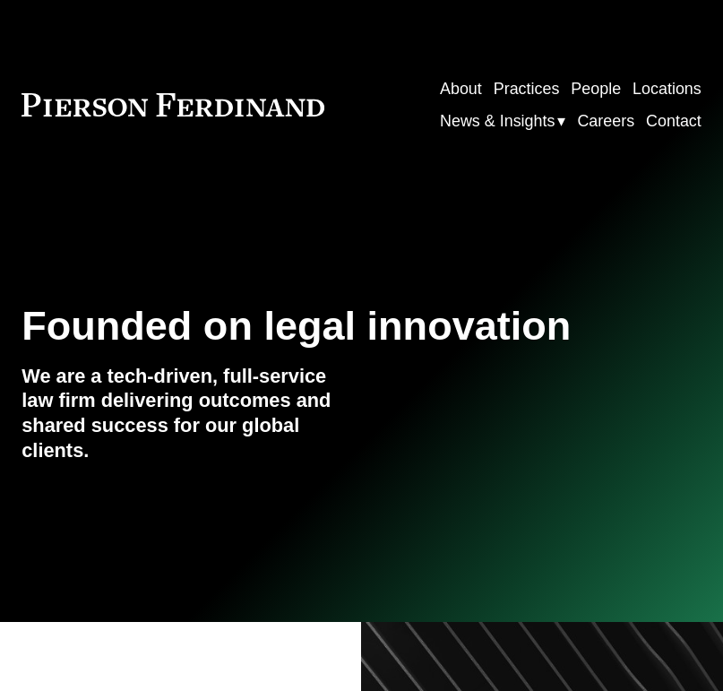 The image size is (723, 691). Describe the element at coordinates (667, 89) in the screenshot. I see `a: Locations` at that location.